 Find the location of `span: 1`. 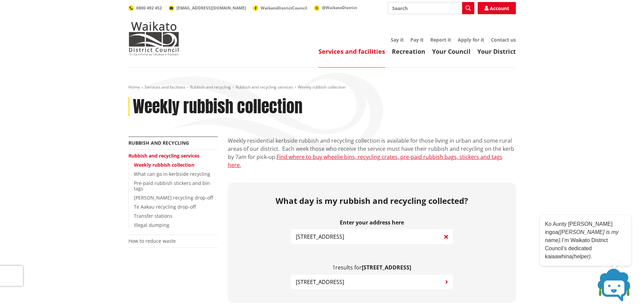

span: 1 is located at coordinates (334, 267).